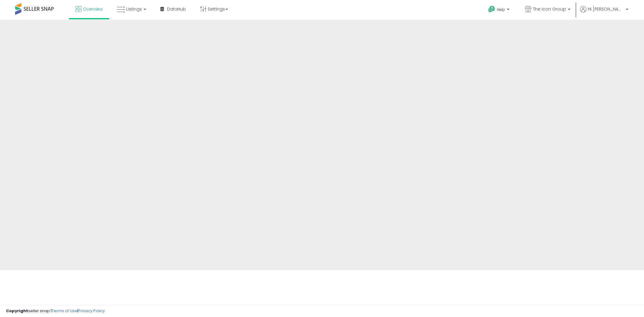 The image size is (644, 317). What do you see at coordinates (550, 9) in the screenshot?
I see `span: The Icon Group` at bounding box center [550, 9].